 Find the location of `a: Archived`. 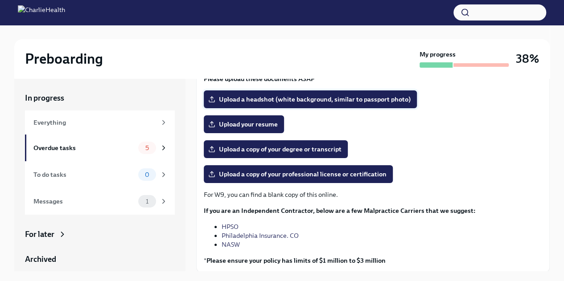

a: Archived is located at coordinates (100, 259).